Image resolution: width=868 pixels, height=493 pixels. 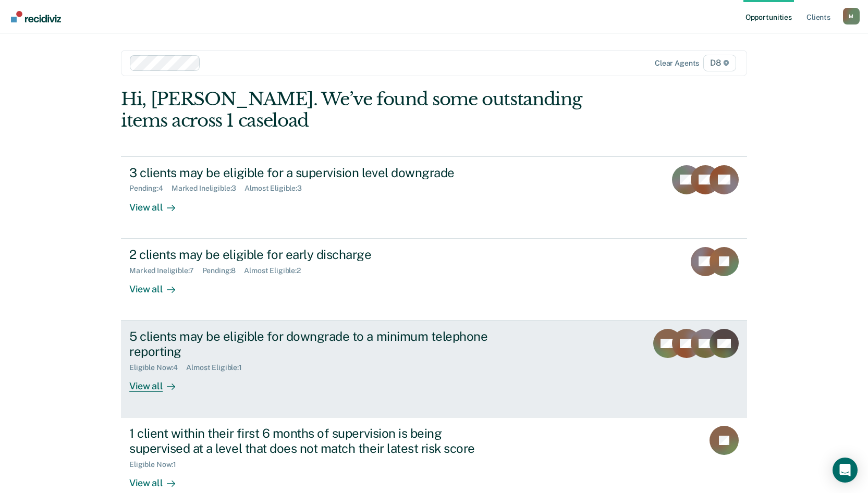 I want to click on div: 5 clients may be eligible for downgrade to a minimum telephone reporting, so click(x=313, y=344).